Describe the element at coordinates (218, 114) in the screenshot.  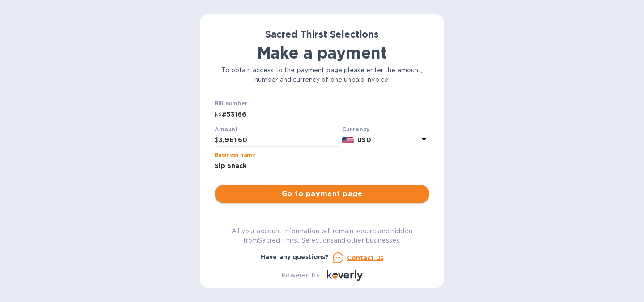
I see `p: №` at that location.